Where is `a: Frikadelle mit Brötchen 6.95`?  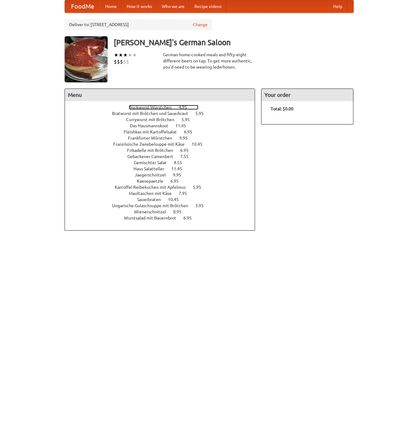
a: Frikadelle mit Brötchen 6.95 is located at coordinates (163, 150).